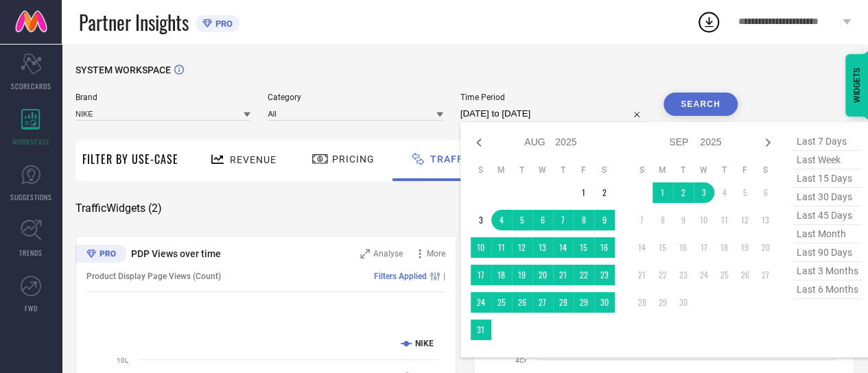 This screenshot has width=868, height=373. Describe the element at coordinates (502, 247) in the screenshot. I see `td: Mon Aug 11 2025` at that location.